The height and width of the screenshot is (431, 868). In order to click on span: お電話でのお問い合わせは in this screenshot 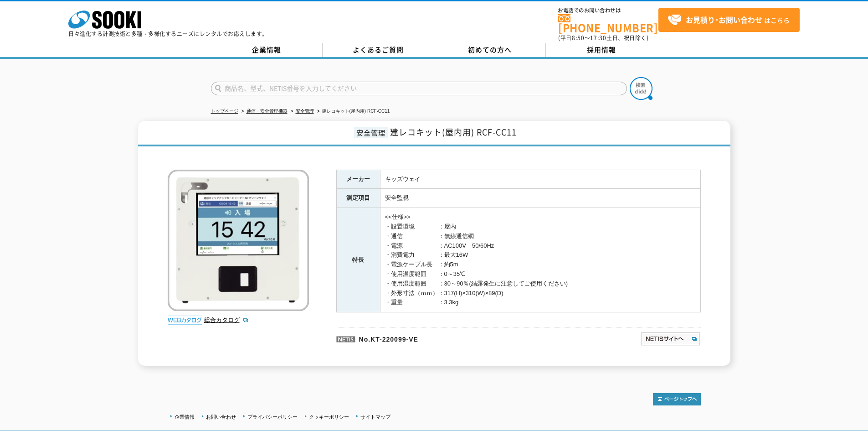, I will do `click(608, 10)`.